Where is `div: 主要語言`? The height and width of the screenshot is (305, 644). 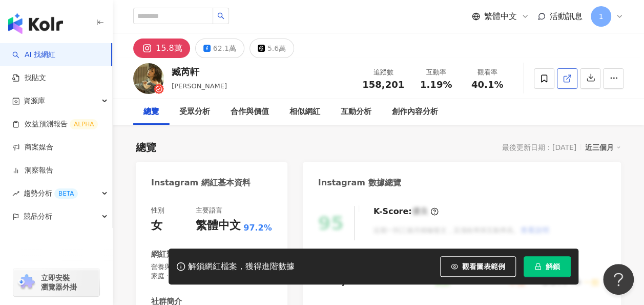
div: 主要語言 is located at coordinates (209, 210).